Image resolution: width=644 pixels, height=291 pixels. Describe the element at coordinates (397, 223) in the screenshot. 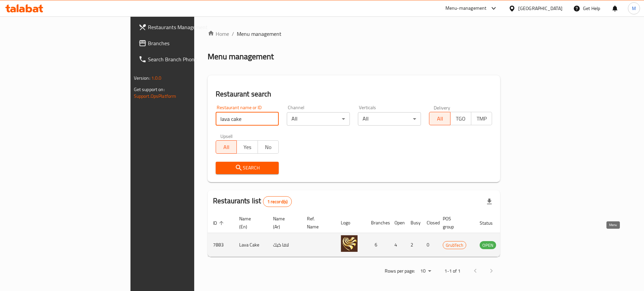

I see `th: Open` at that location.